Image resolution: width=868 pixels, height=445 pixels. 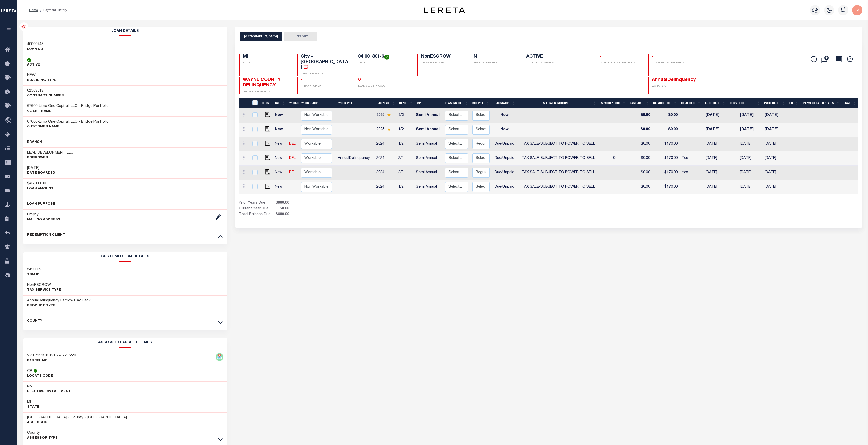 I want to click on p: Elective Installment, so click(x=49, y=392).